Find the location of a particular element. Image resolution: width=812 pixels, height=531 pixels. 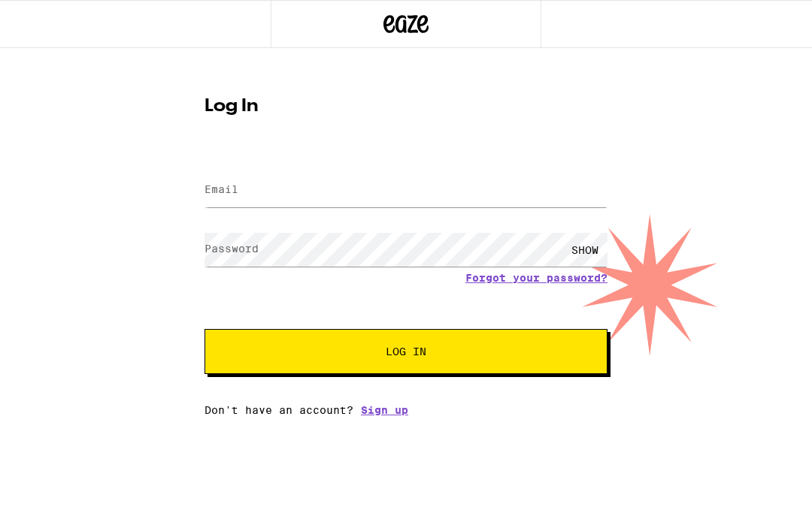

input: Email is located at coordinates (406, 190).